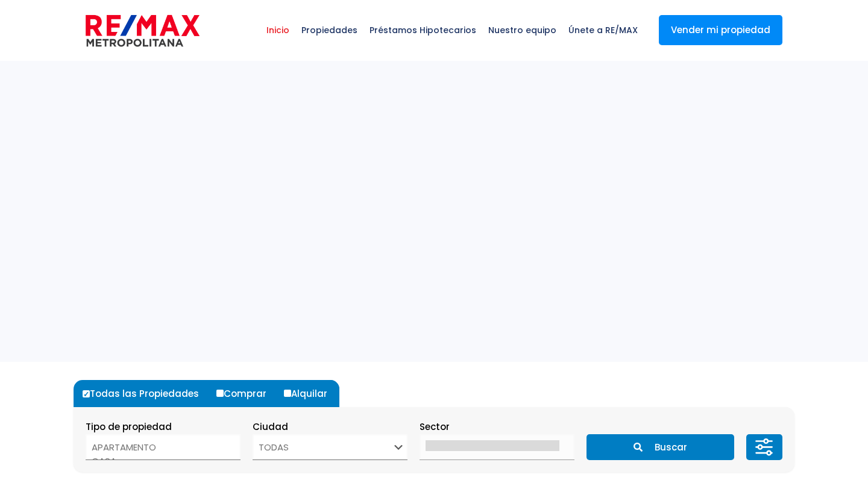  What do you see at coordinates (146, 393) in the screenshot?
I see `label: Todas las Propiedades` at bounding box center [146, 393].